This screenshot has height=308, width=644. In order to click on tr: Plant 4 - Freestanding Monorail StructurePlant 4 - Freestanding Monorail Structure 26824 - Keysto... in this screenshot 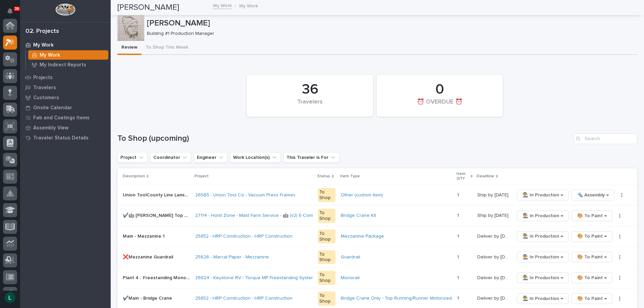, I will do `click(377, 278)`.